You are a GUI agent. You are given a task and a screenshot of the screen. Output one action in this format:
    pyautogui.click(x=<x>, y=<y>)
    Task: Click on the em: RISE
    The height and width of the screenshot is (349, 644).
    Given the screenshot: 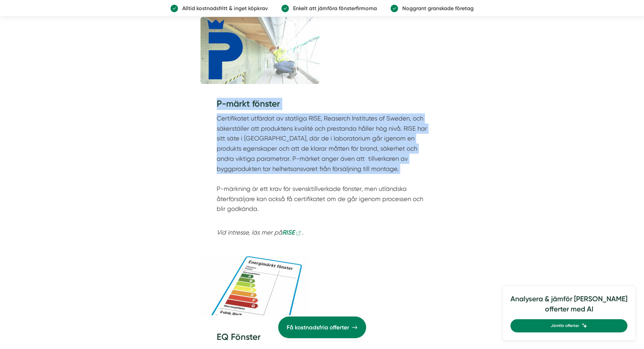 What is the action you would take?
    pyautogui.click(x=289, y=232)
    